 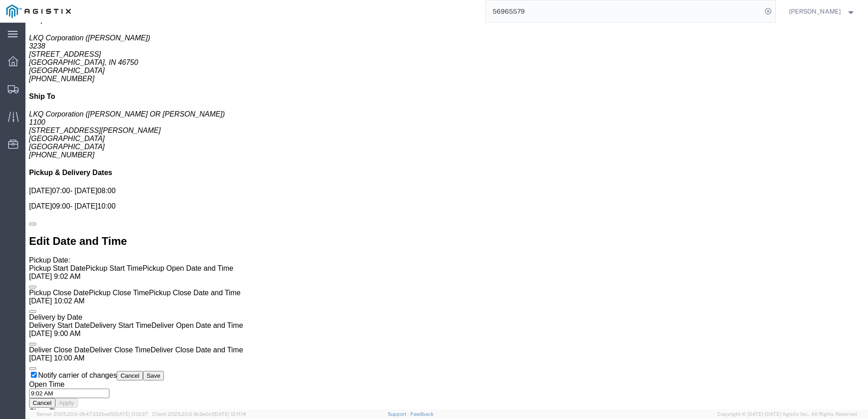 I want to click on input: Search for shipment number, reference number, so click(x=624, y=12).